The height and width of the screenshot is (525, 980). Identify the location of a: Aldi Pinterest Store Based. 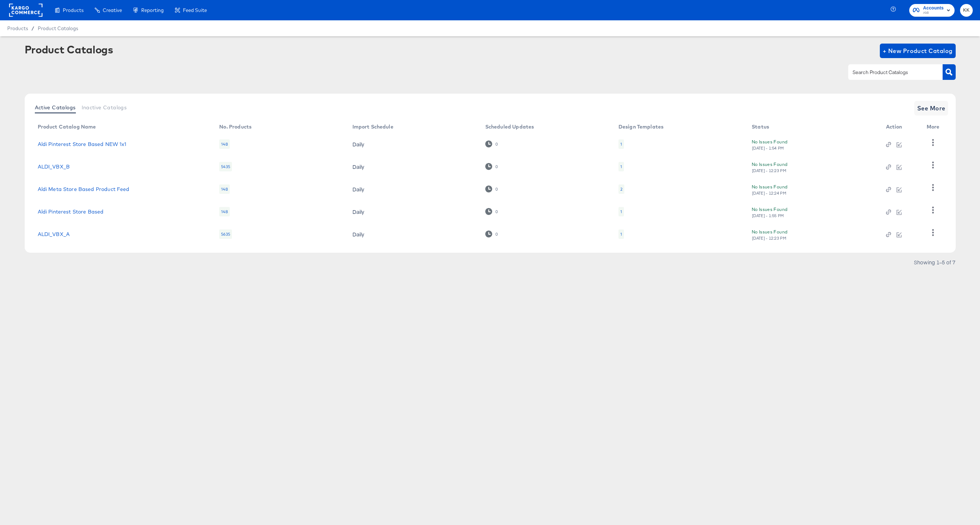
(71, 212).